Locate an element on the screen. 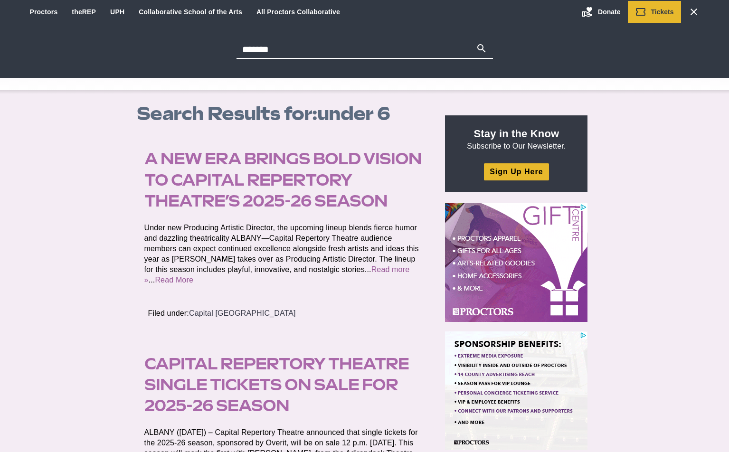 This screenshot has width=729, height=452. p: Subscribe to Our Newsletter. is located at coordinates (517, 139).